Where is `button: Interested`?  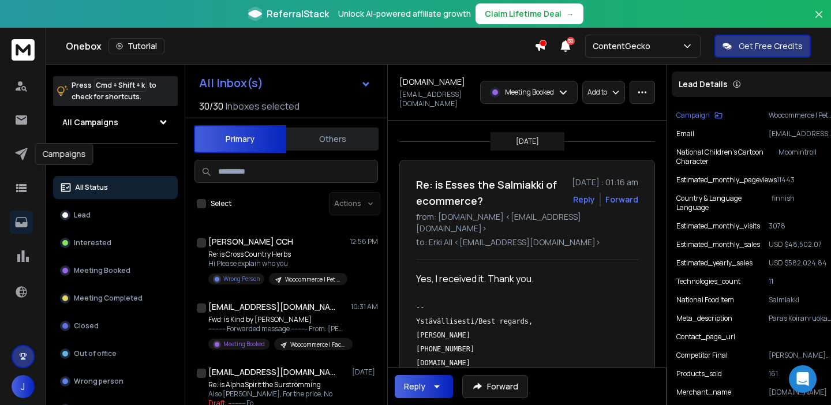
button: Interested is located at coordinates (115, 243).